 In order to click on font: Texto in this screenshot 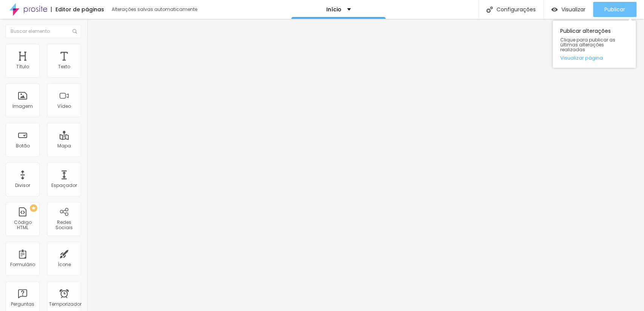, I will do `click(64, 66)`.